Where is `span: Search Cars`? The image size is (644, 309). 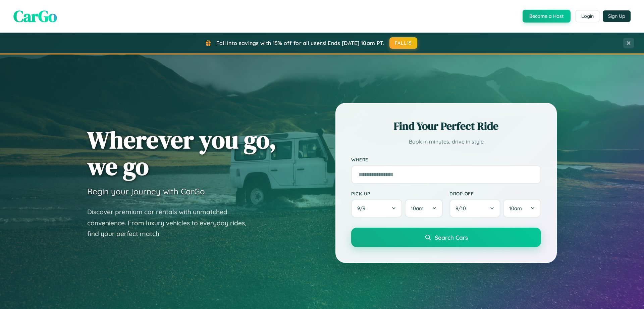 span: Search Cars is located at coordinates (451, 237).